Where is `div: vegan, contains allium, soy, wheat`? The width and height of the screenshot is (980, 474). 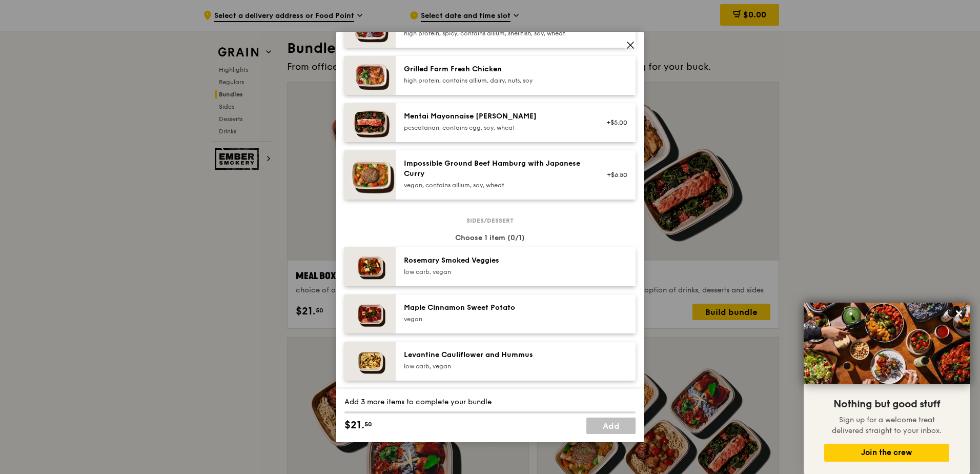
div: vegan, contains allium, soy, wheat is located at coordinates (495, 185).